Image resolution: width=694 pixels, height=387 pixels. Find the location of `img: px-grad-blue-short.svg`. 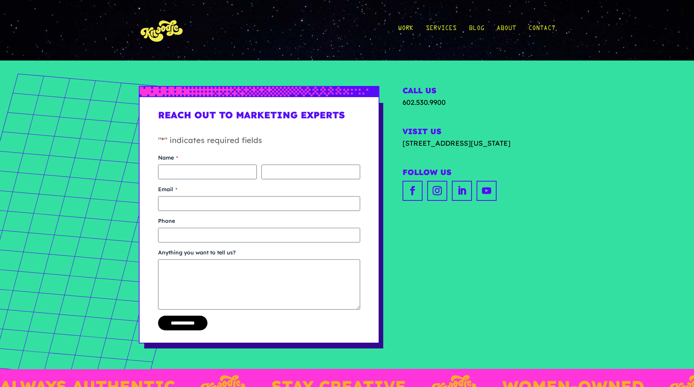

img: px-grad-blue-short.svg is located at coordinates (259, 91).